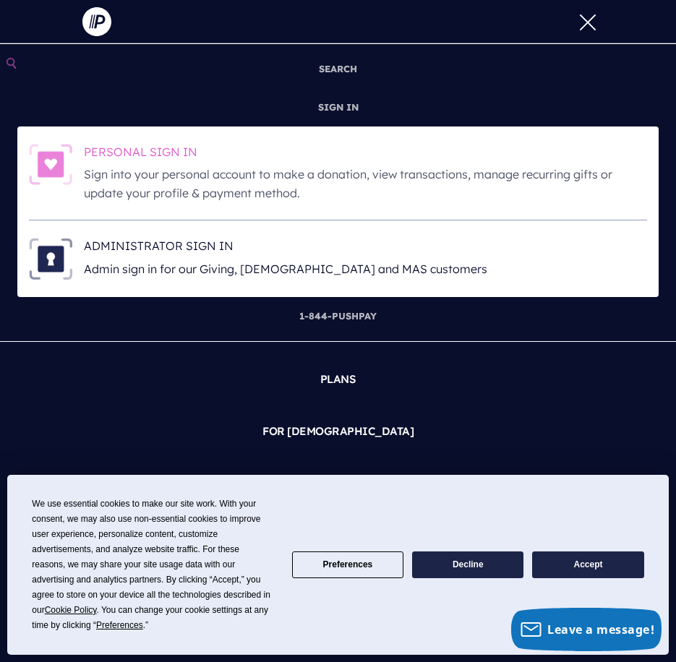 This screenshot has height=662, width=676. I want to click on button: Preferences, so click(348, 565).